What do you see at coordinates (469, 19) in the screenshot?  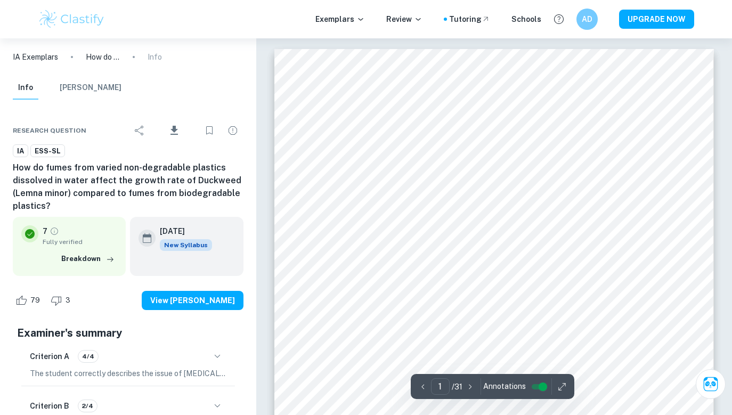 I see `div: Tutoring` at bounding box center [469, 19].